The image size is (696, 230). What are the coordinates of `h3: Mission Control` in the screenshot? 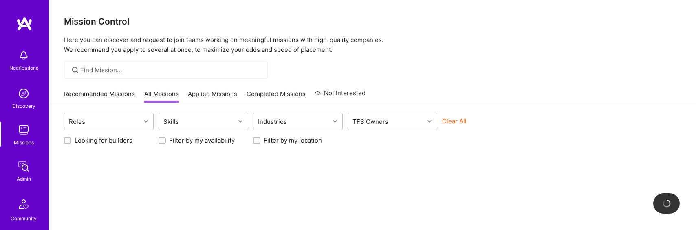 It's located at (373, 21).